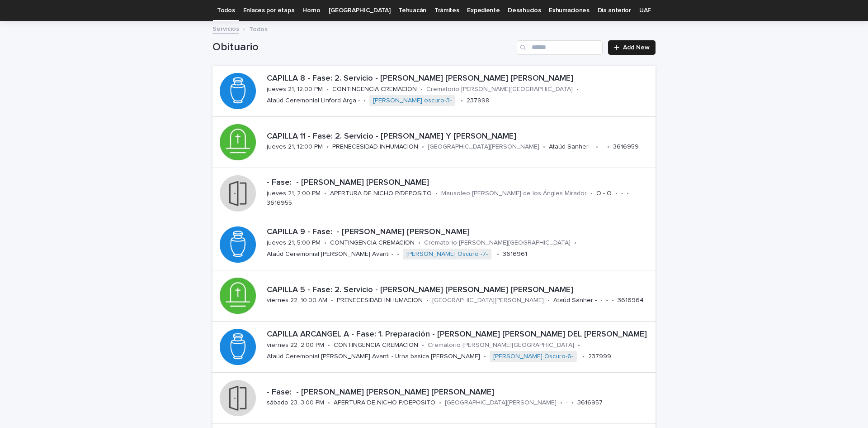  I want to click on p: 3616957, so click(590, 402).